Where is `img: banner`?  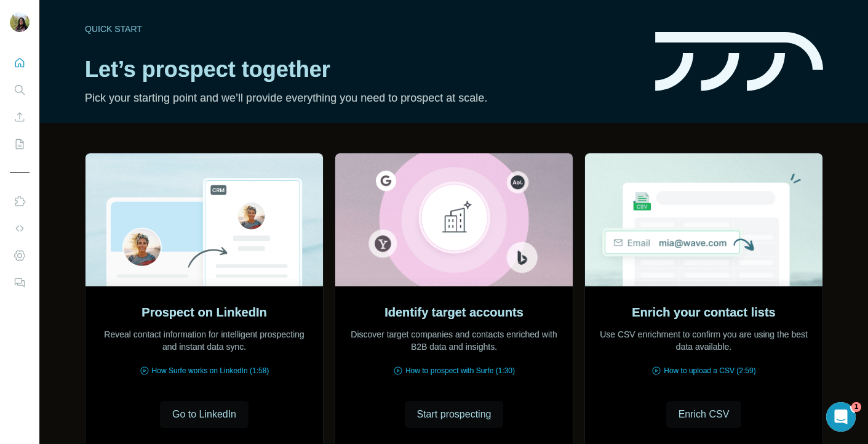
img: banner is located at coordinates (739, 62).